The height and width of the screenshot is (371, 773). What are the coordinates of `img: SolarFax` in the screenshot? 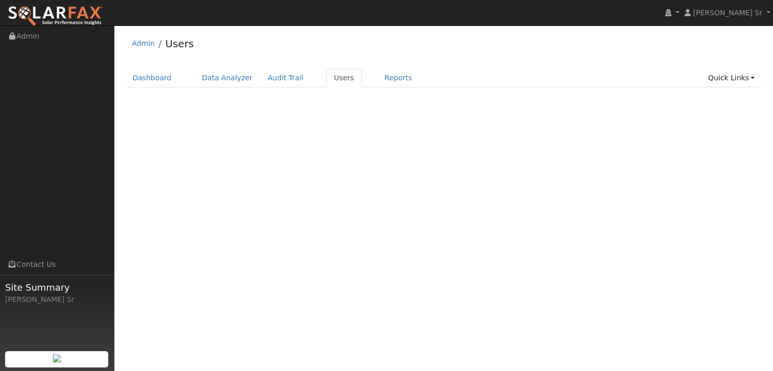 It's located at (55, 16).